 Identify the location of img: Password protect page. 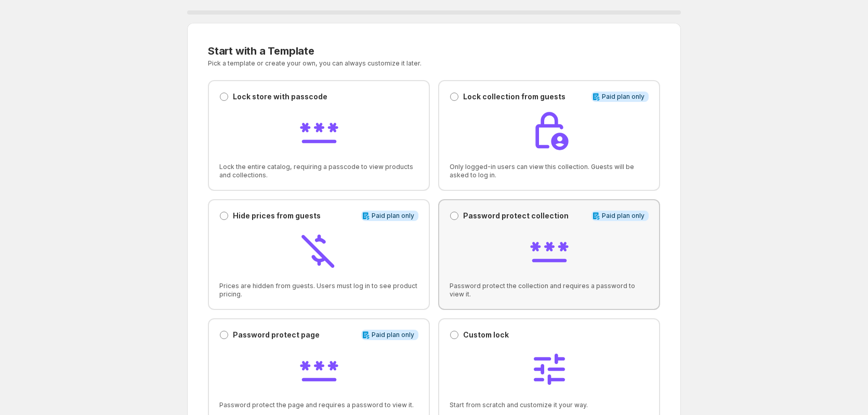
(319, 369).